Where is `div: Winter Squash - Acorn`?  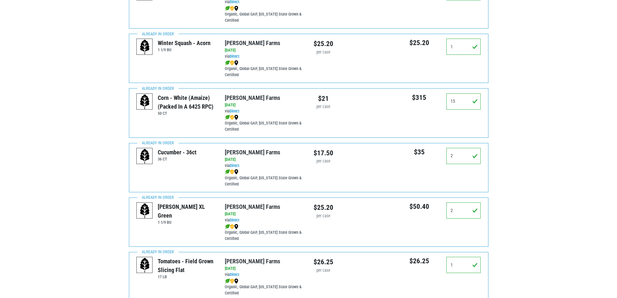
div: Winter Squash - Acorn is located at coordinates (184, 43).